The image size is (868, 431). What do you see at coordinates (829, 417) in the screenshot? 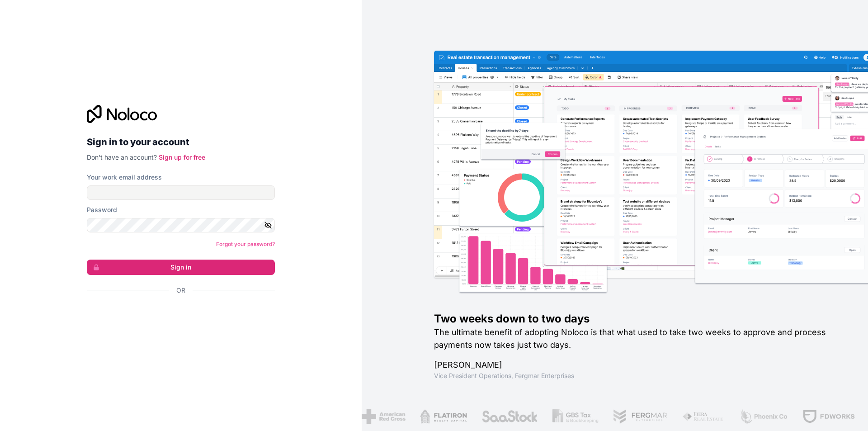
I see `img: /assets/fdworks-Bi04fVtw.png` at bounding box center [829, 417].